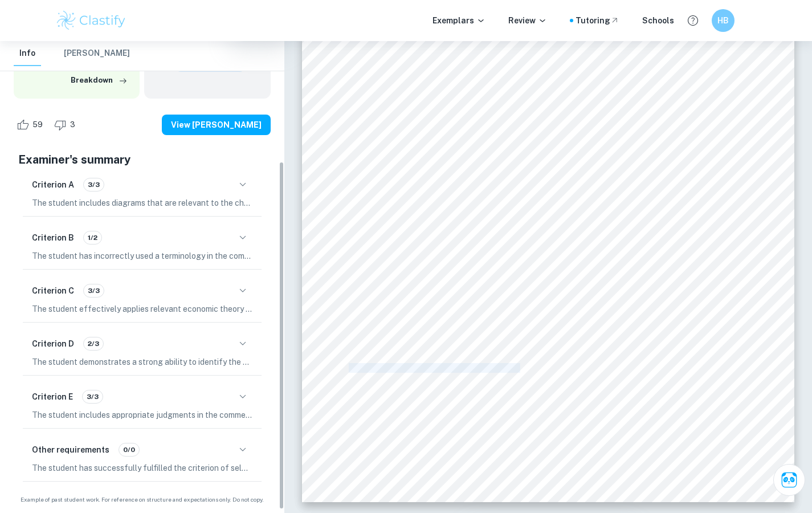 Image resolution: width=812 pixels, height=513 pixels. I want to click on span: 1/2, so click(93, 238).